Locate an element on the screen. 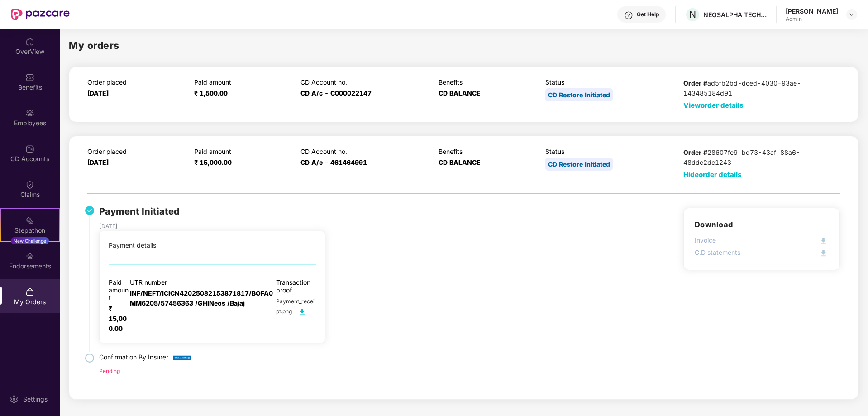  img: svg+xml;base64,PHN2ZyB4bWxucz0iaHR0cDovL3d3dy53My5vcmcvMjAwMC9zdmciIHdpZHRoPSIzMiIgaGVpZ2h0PSIzMi... is located at coordinates (90, 211).